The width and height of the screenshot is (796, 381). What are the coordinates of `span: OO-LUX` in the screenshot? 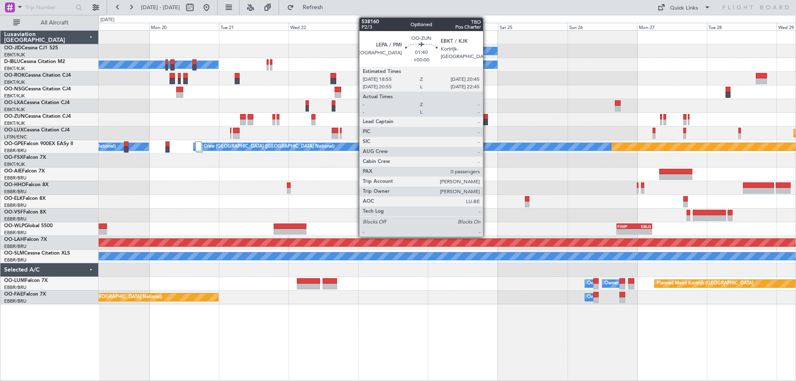 It's located at (14, 130).